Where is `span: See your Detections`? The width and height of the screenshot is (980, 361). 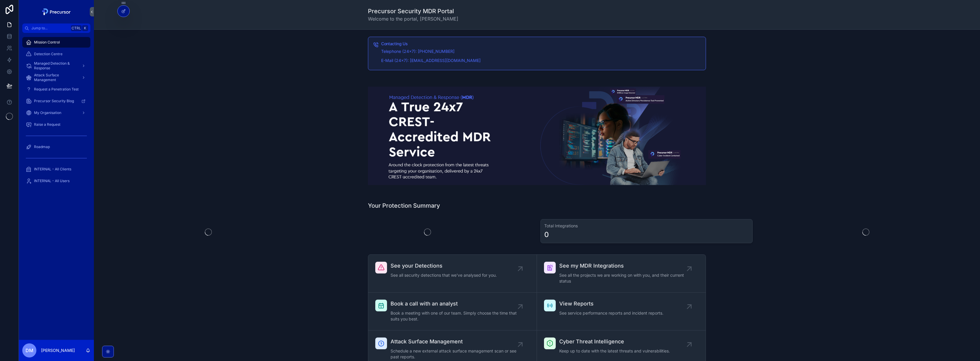 span: See your Detections is located at coordinates (444, 266).